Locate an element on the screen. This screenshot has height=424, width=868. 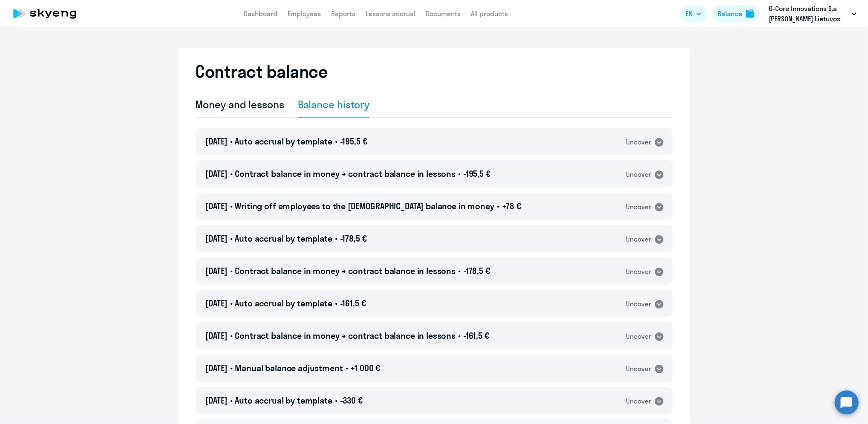
button: EN is located at coordinates (694, 14).